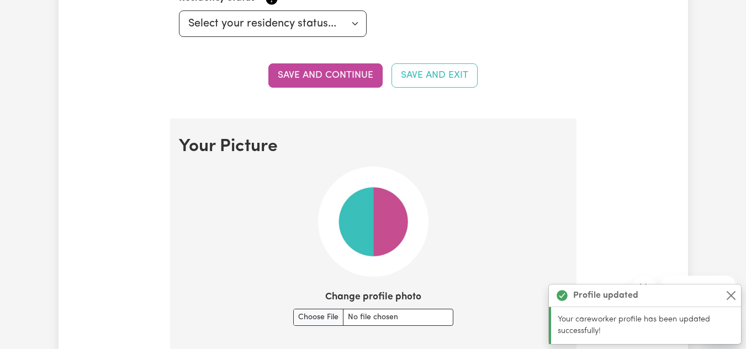 This screenshot has height=349, width=746. Describe the element at coordinates (434, 76) in the screenshot. I see `button: Save and Exit` at that location.